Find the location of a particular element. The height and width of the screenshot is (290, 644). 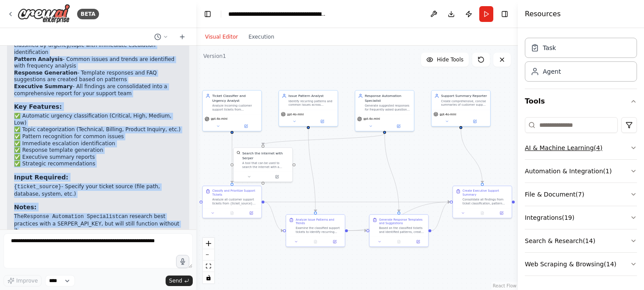

div: Create Executive Support Summary is located at coordinates (486, 192).